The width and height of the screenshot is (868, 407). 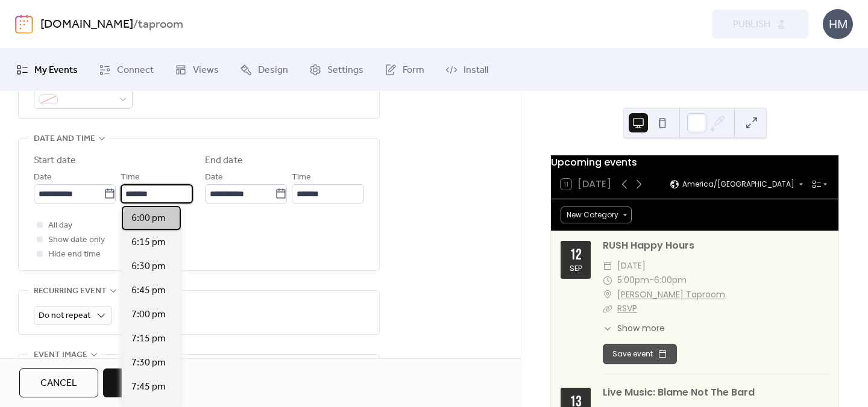 I want to click on div: Upcoming events, so click(x=694, y=163).